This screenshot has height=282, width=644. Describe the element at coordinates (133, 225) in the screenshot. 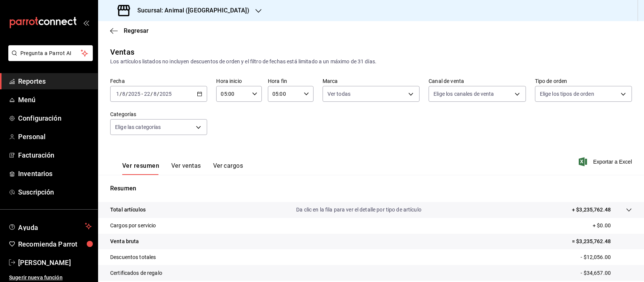

I see `p: Cargos por servicio` at that location.